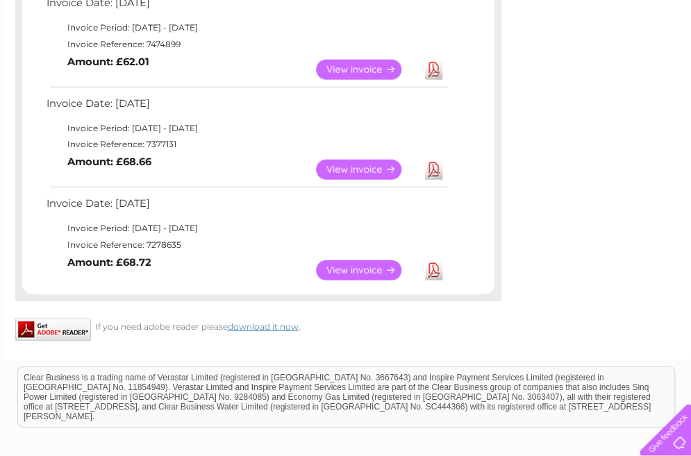  I want to click on td: Invoice Reference: 7278635, so click(246, 245).